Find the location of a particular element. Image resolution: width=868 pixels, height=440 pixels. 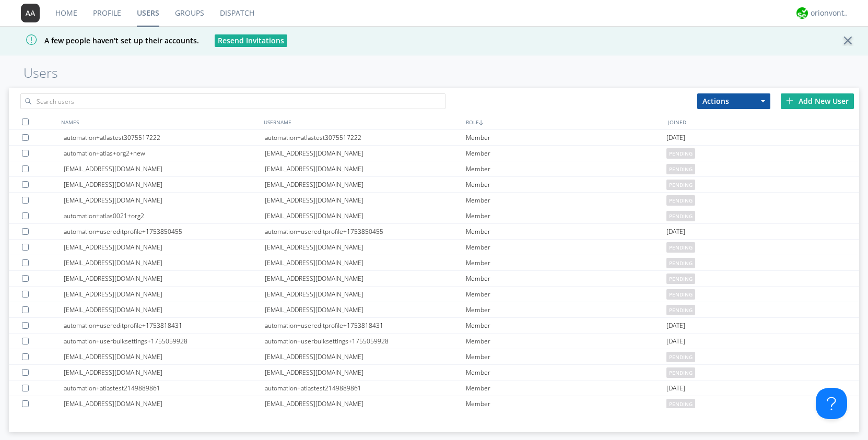

div: automation+atlas+org2+new is located at coordinates (164, 153).